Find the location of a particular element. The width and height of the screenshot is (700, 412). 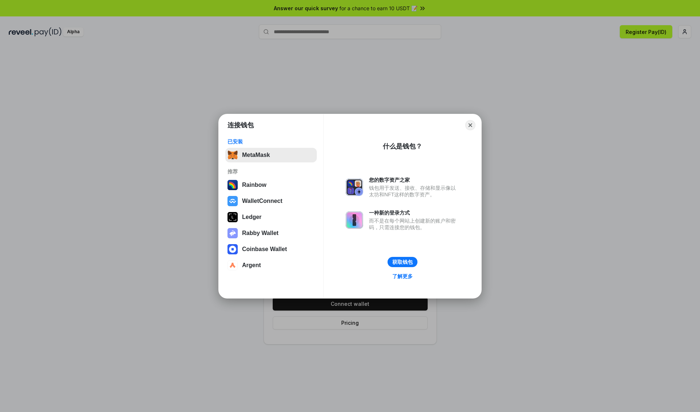

img: svg+xml,%3Csvg%20xmlns%3D%22http%3A%2F%2Fwww.w3.org%2F2000%2Fsvg%22%20width%3D%2228%22%20height%3... is located at coordinates (233, 217).